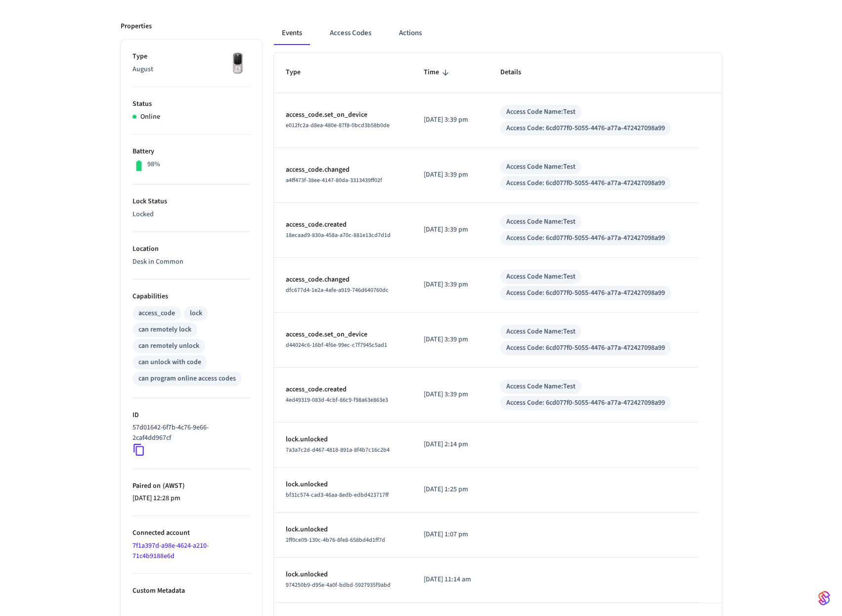 The image size is (842, 616). I want to click on table: sticky table, so click(498, 328).